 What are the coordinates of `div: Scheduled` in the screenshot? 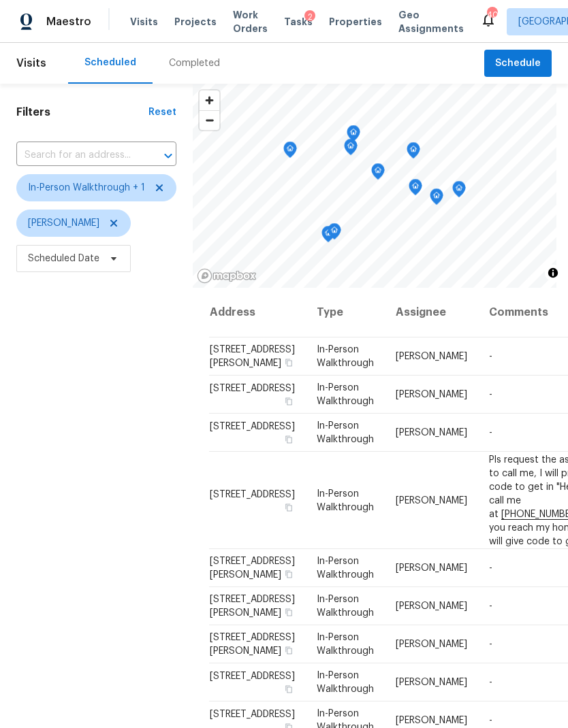 It's located at (110, 63).